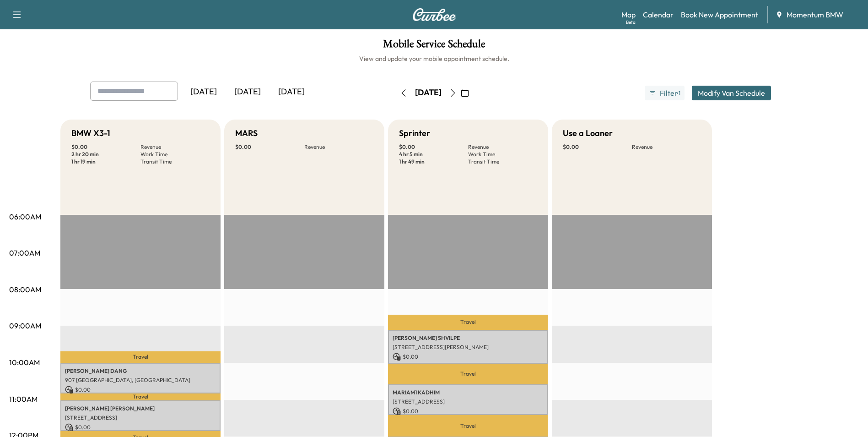 This screenshot has height=437, width=868. I want to click on p: 4 hr 5 min, so click(433, 154).